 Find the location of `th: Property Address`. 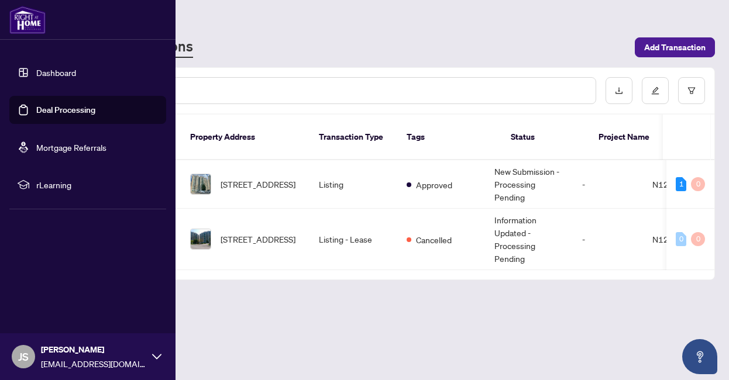

th: Property Address is located at coordinates (245, 138).